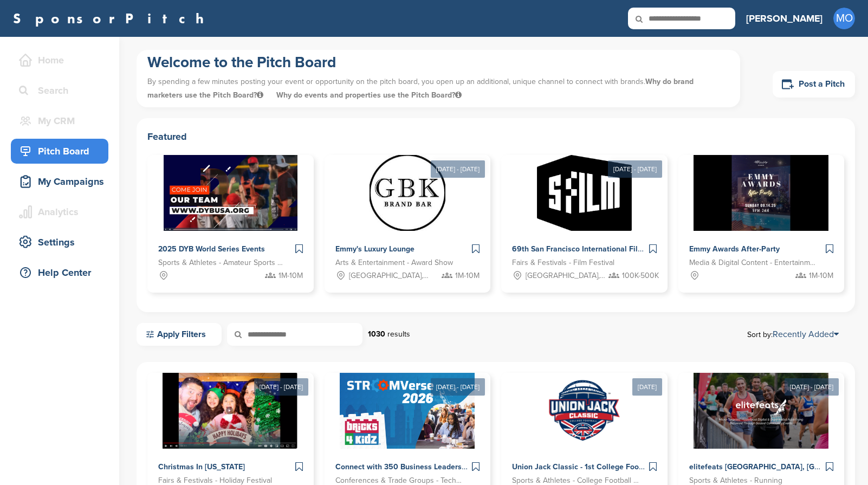  I want to click on h2: Featured, so click(496, 136).